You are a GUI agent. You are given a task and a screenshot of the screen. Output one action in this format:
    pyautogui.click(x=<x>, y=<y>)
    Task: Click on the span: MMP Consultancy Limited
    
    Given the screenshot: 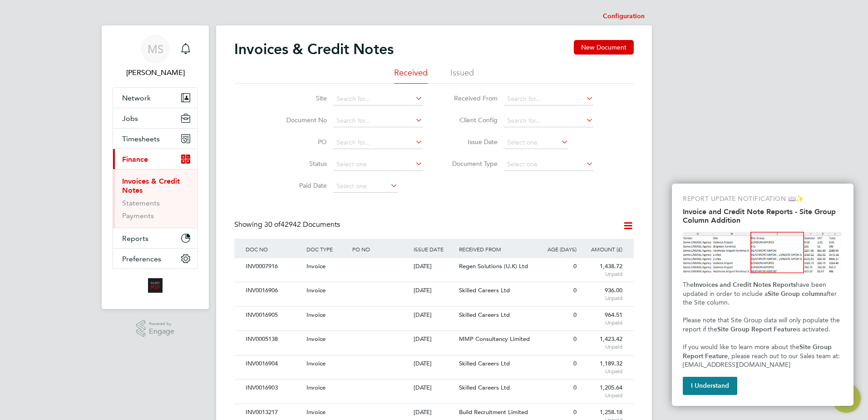 What is the action you would take?
    pyautogui.click(x=494, y=338)
    